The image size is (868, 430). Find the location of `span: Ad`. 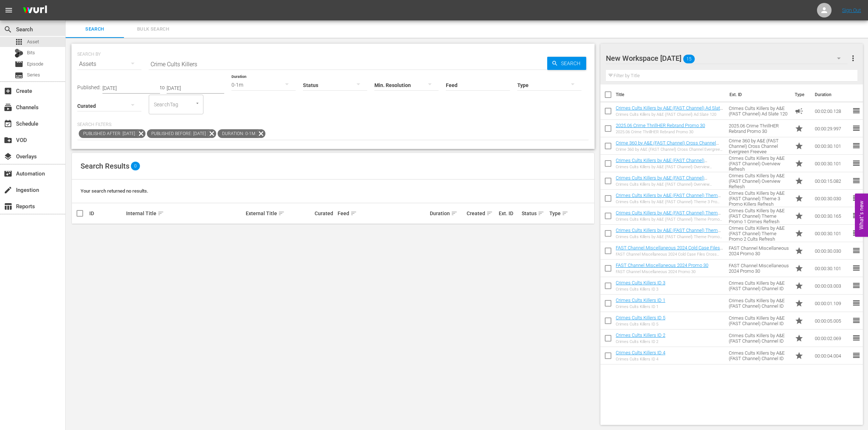

span: Ad is located at coordinates (799, 111).